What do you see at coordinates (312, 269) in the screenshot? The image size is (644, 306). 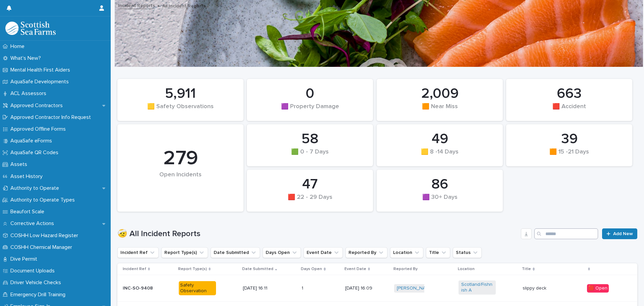 I see `p: Days Open` at bounding box center [312, 269].